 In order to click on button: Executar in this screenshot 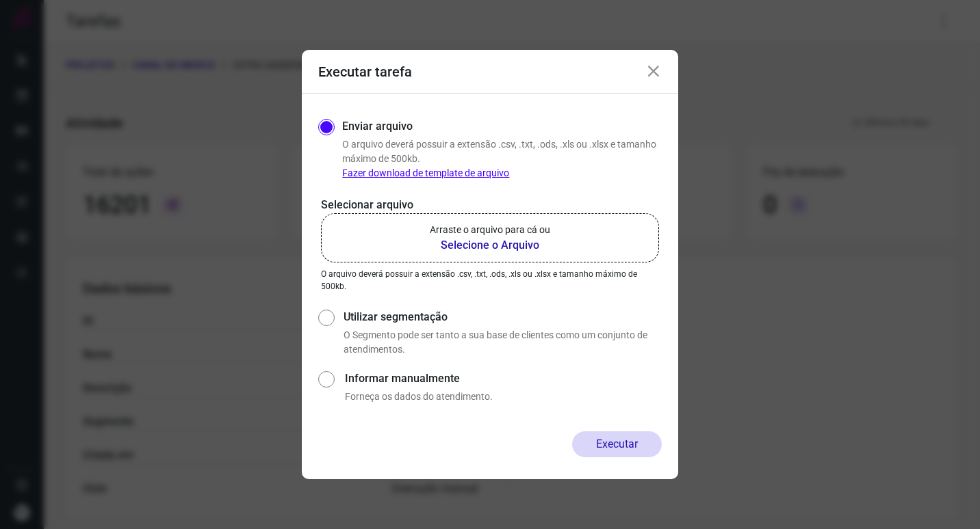, I will do `click(617, 444)`.